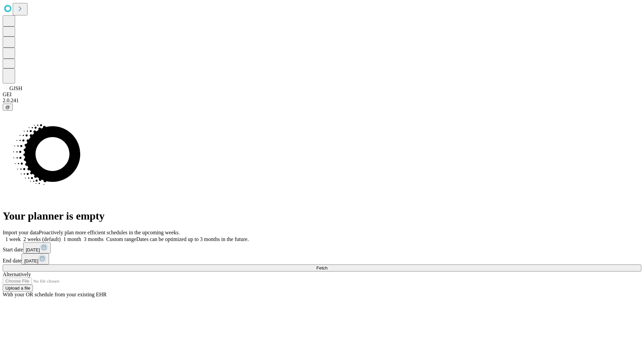 This screenshot has width=644, height=362. I want to click on span: With your OR schedule from your existing EHR, so click(55, 294).